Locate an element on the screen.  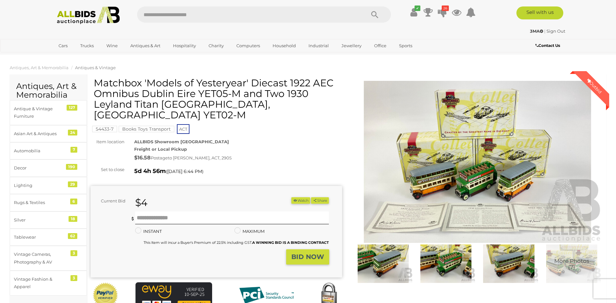
mark: Books Toys Transport is located at coordinates (147, 129).